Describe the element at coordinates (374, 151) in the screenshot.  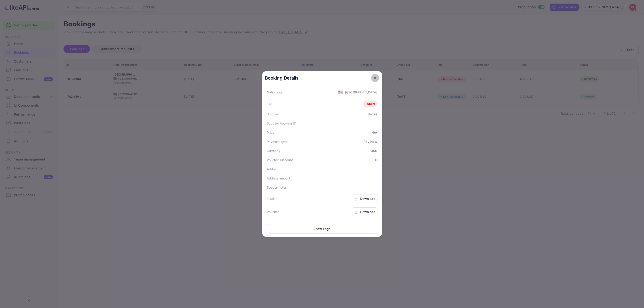
I see `div: USD` at that location.